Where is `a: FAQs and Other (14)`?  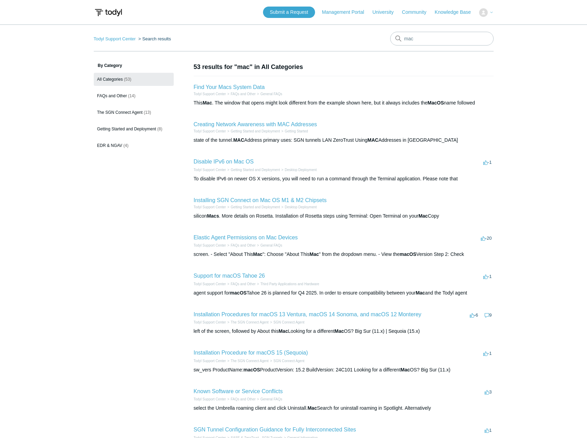 a: FAQs and Other (14) is located at coordinates (134, 96).